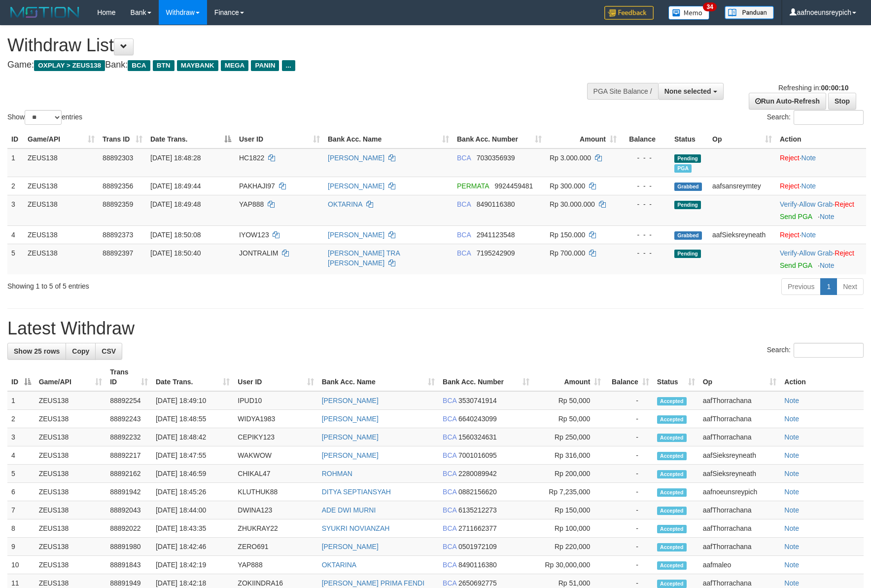 The image size is (871, 588). Describe the element at coordinates (191, 139) in the screenshot. I see `th: Date Trans.: activate to sort column descending` at that location.